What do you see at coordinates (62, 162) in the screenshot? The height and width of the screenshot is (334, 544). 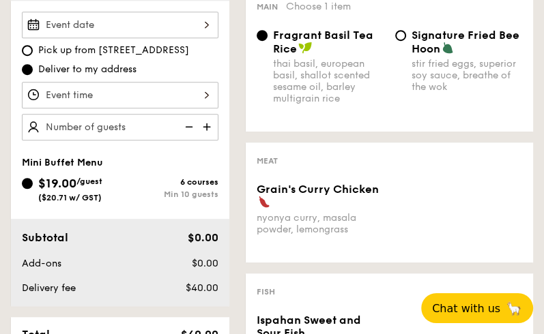 I see `span: Mini Buffet Menu` at bounding box center [62, 162].